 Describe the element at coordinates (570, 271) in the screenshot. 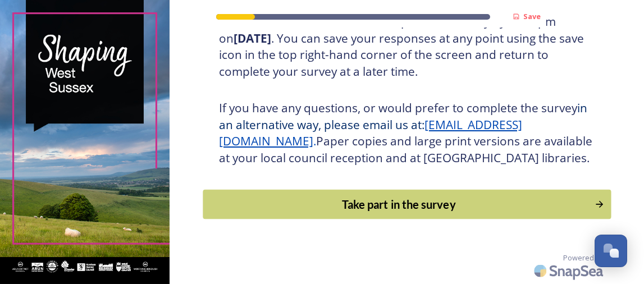

I see `img: SnapSea Logo` at that location.